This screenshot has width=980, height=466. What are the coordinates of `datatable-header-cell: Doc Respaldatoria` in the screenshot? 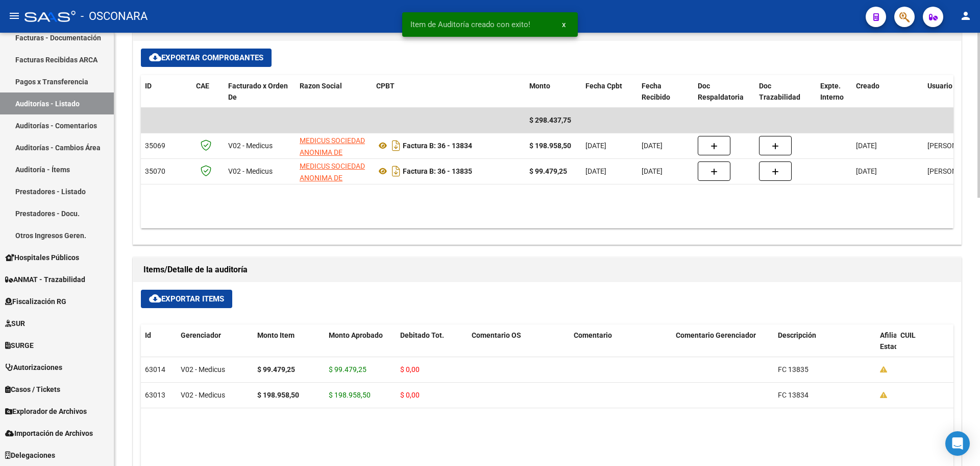 It's located at (724, 92).